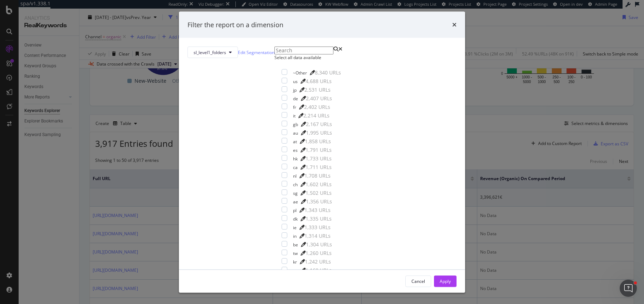  Describe the element at coordinates (318, 253) in the screenshot. I see `div: 1,260 URLs` at that location.